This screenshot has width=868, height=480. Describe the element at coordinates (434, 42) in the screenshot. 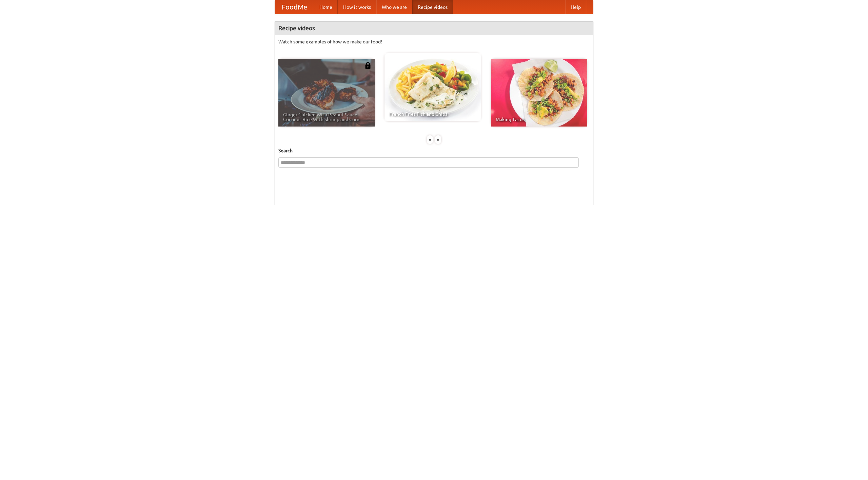

I see `p: Watch some examples of how we make our food!` at that location.